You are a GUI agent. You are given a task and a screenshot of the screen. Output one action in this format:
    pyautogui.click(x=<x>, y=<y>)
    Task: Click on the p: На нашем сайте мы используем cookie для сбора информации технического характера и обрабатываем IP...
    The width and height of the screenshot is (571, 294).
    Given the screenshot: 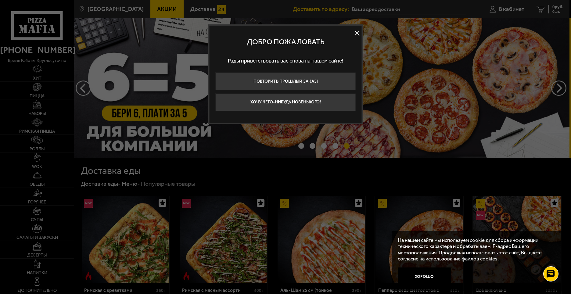 What is the action you would take?
    pyautogui.click(x=476, y=249)
    